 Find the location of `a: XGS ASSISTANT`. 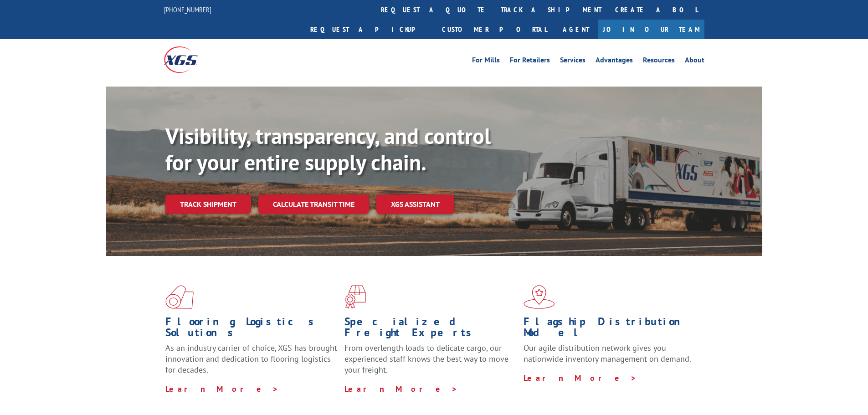

a: XGS ASSISTANT is located at coordinates (415, 204).